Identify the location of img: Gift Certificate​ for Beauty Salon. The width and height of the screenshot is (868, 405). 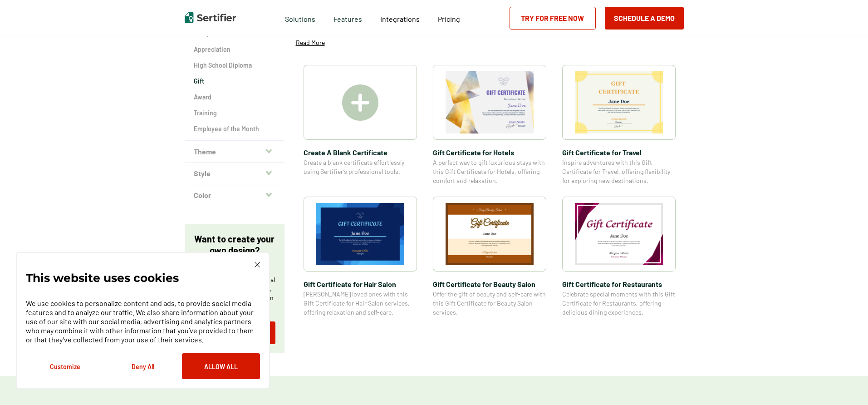
(490, 234).